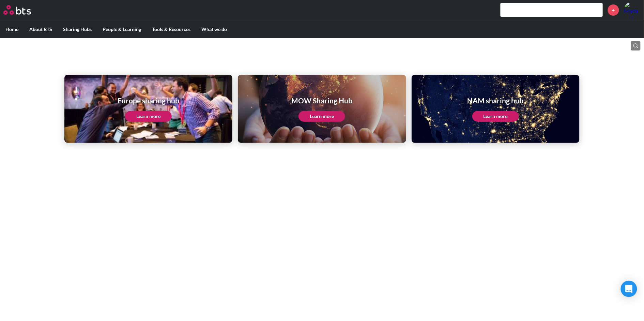 The image size is (644, 321). What do you see at coordinates (17, 10) in the screenshot?
I see `img: BTS Logo` at bounding box center [17, 10].